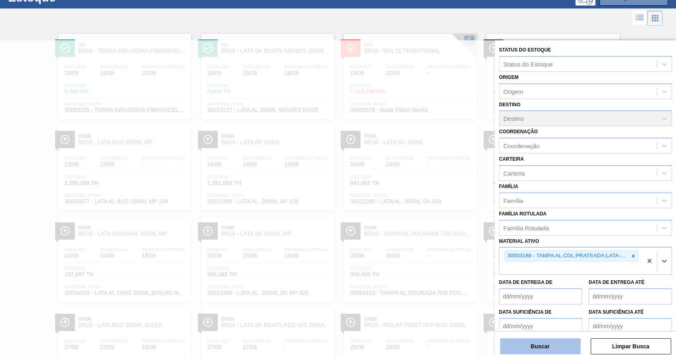 The width and height of the screenshot is (676, 358). What do you see at coordinates (513, 200) in the screenshot?
I see `div: Família` at bounding box center [513, 200].